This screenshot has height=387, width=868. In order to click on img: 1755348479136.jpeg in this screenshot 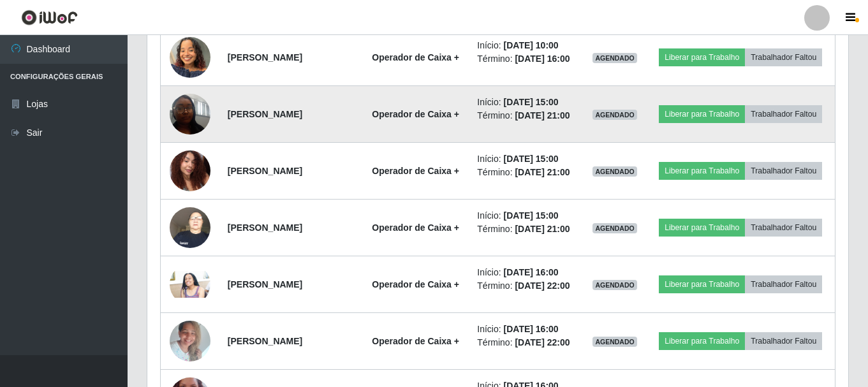, I will do `click(190, 56)`.